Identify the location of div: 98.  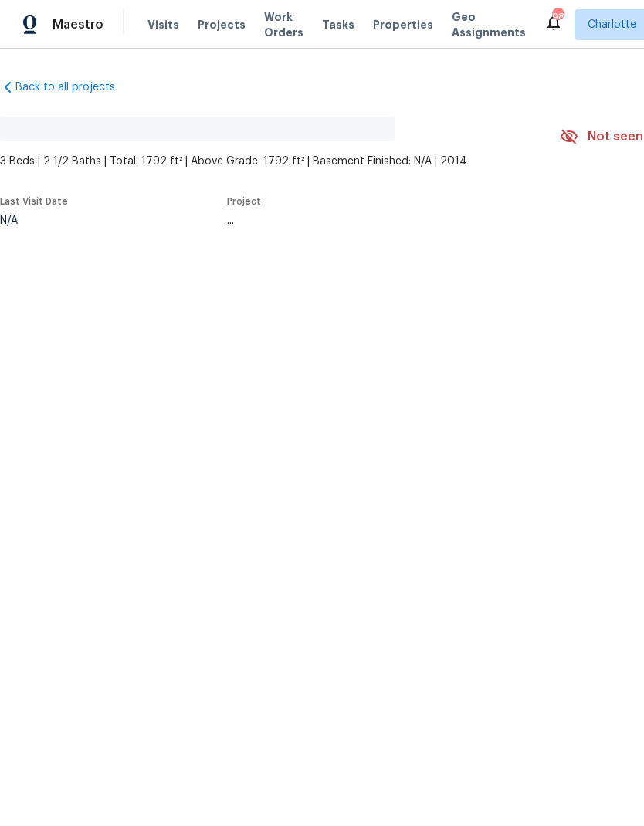
(557, 17).